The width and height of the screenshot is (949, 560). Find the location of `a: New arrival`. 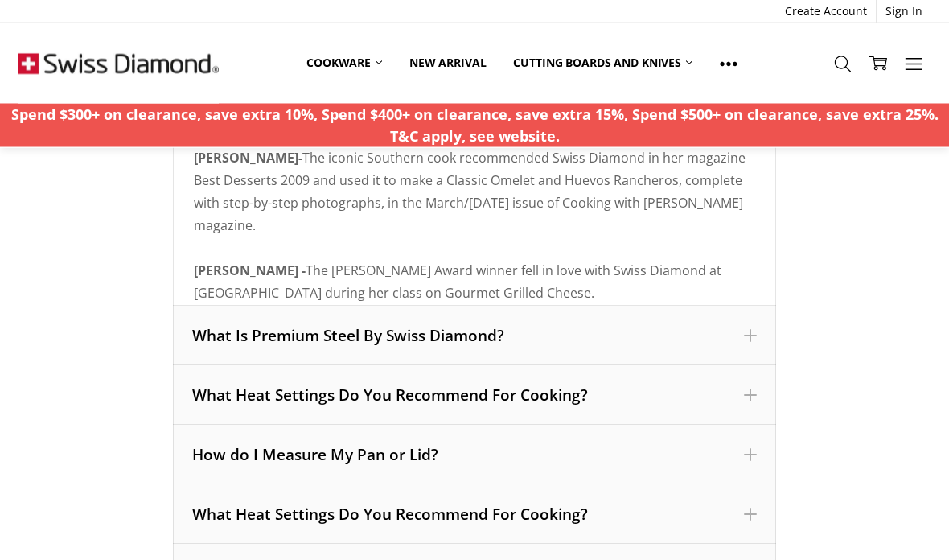

a: New arrival is located at coordinates (447, 63).